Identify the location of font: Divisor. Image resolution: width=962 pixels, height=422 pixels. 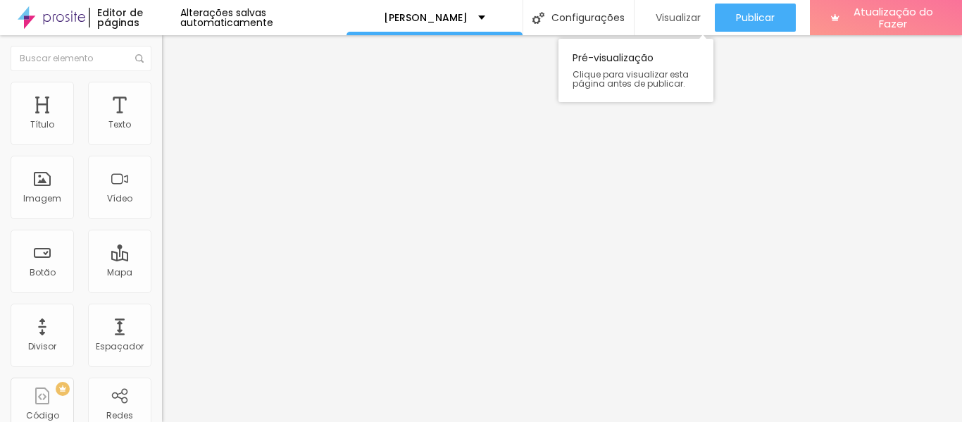
(42, 346).